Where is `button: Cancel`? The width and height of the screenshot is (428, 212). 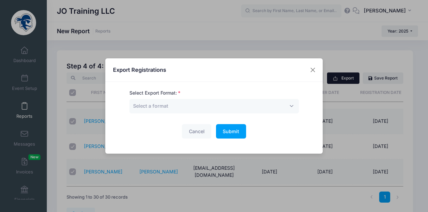 button: Cancel is located at coordinates (197, 131).